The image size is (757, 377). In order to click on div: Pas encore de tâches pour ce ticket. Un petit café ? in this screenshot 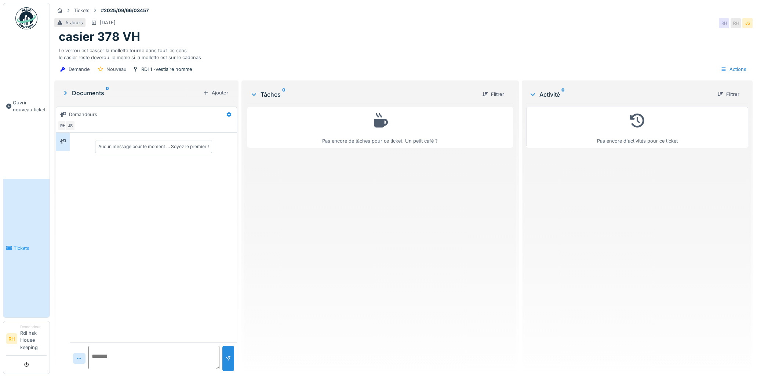, I will do `click(380, 127)`.